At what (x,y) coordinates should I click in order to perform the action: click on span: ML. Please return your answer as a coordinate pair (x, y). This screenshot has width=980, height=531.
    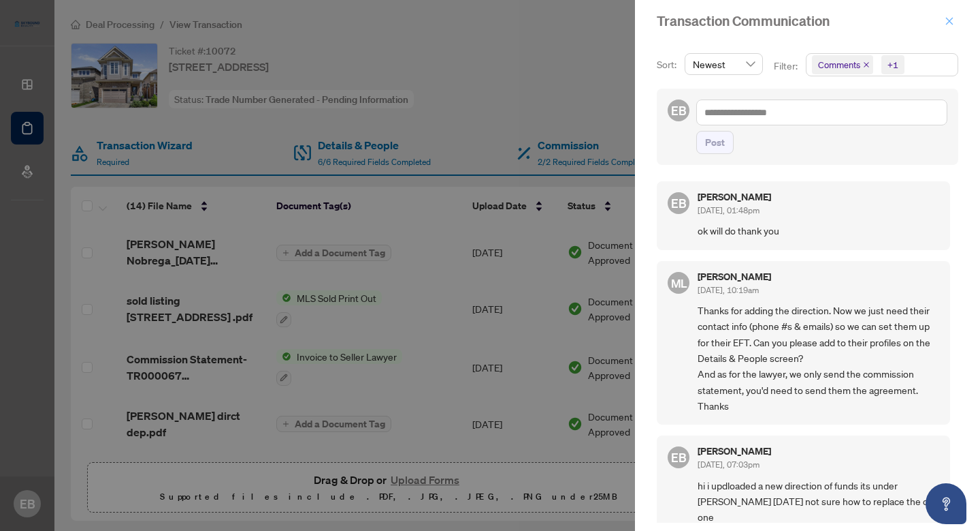
    Looking at the image, I should click on (678, 282).